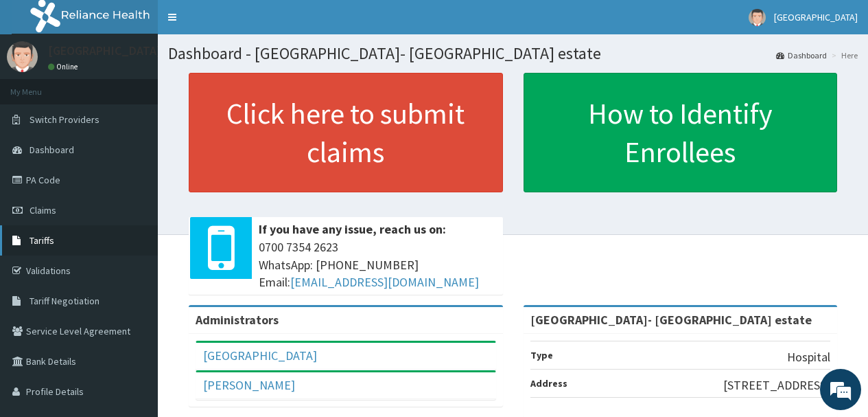 The height and width of the screenshot is (417, 868). What do you see at coordinates (42, 240) in the screenshot?
I see `span: Tariffs` at bounding box center [42, 240].